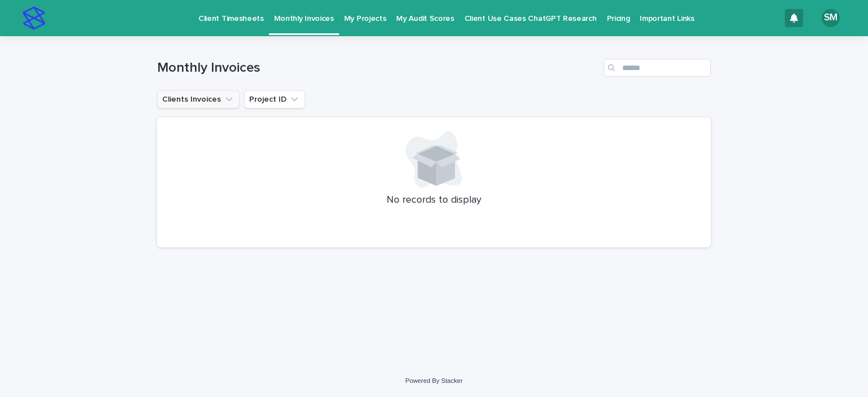 The height and width of the screenshot is (397, 868). I want to click on a: Powered By Stacker, so click(433, 380).